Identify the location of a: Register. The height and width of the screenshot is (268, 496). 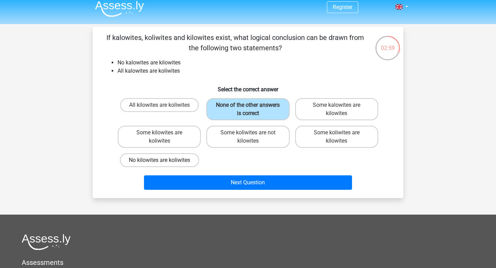
(342, 7).